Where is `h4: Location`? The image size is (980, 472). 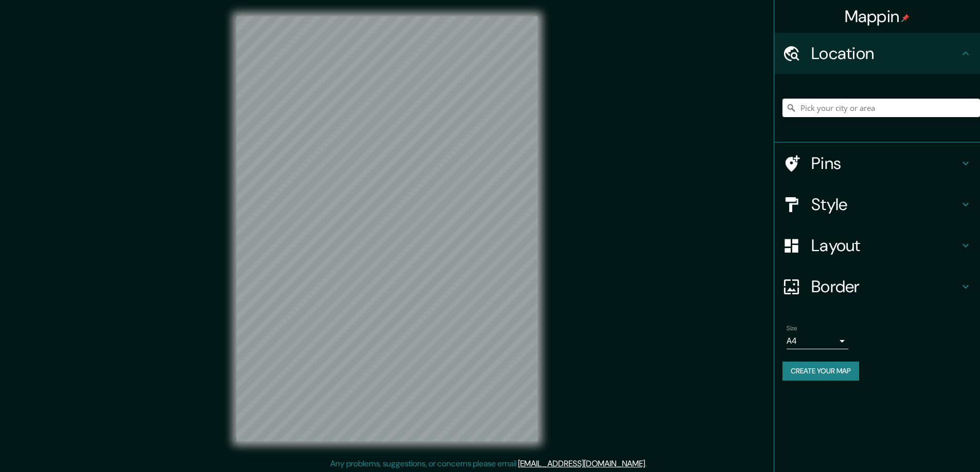
h4: Location is located at coordinates (886, 53).